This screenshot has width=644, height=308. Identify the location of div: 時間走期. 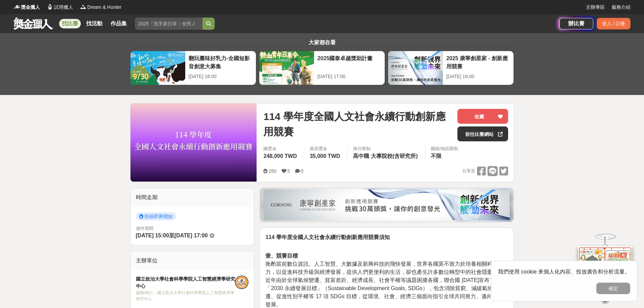
(192, 197).